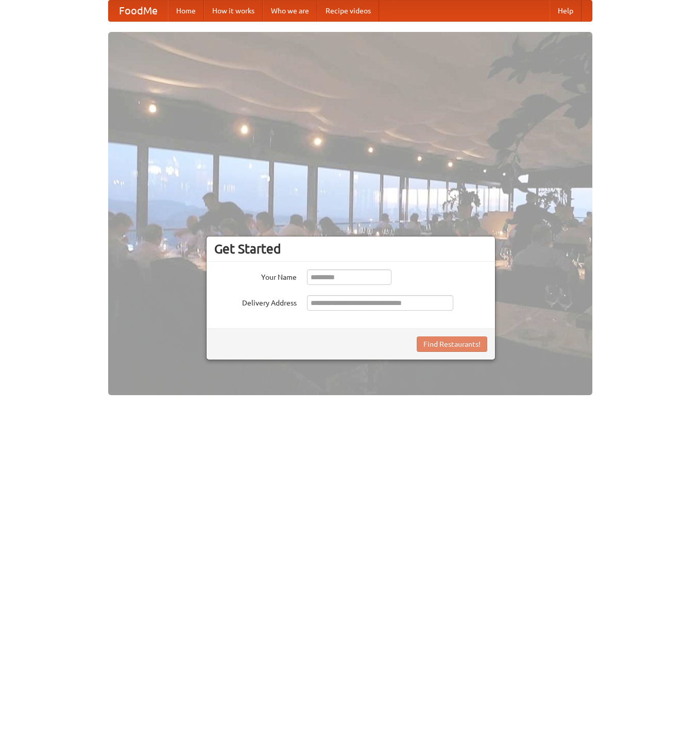 This screenshot has width=700, height=729. What do you see at coordinates (348, 11) in the screenshot?
I see `a: Recipe videos` at bounding box center [348, 11].